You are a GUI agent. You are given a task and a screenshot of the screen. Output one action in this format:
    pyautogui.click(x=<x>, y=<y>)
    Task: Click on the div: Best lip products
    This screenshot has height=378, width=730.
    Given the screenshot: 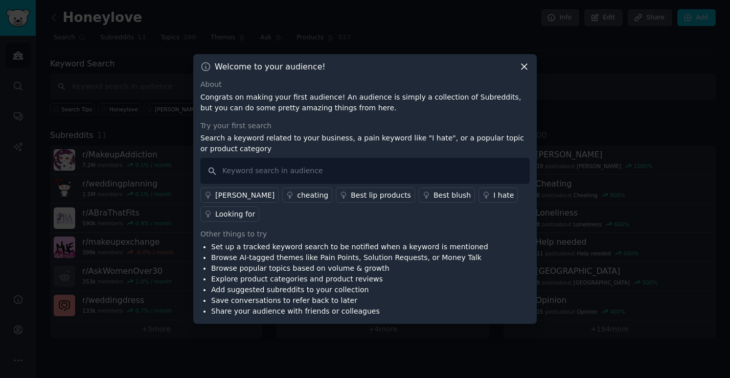 What is the action you would take?
    pyautogui.click(x=381, y=195)
    